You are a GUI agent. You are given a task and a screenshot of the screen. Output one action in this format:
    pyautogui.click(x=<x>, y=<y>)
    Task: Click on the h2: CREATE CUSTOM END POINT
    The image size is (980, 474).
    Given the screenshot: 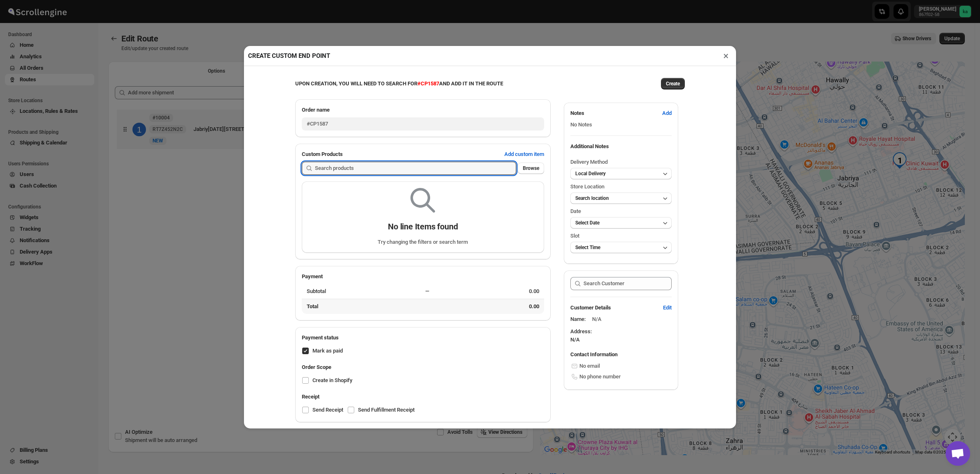 What is the action you would take?
    pyautogui.click(x=289, y=56)
    